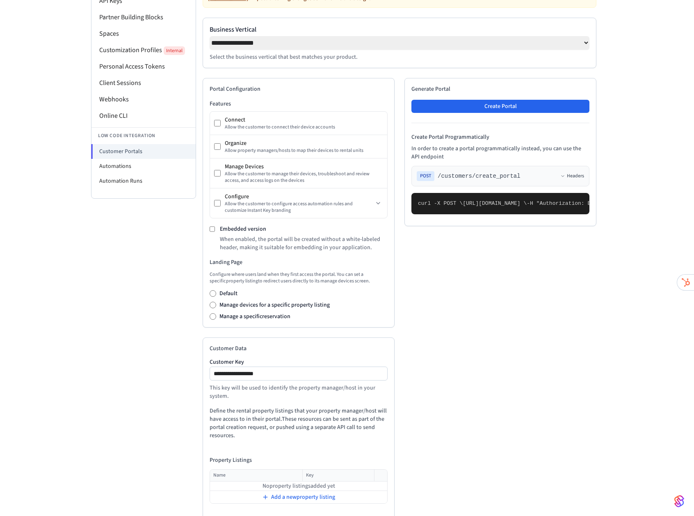 This screenshot has height=516, width=694. What do you see at coordinates (229, 293) in the screenshot?
I see `label: Default` at bounding box center [229, 293].